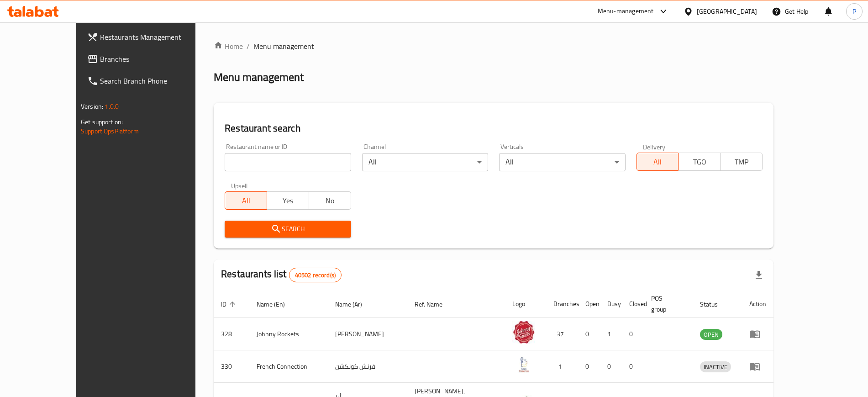 The width and height of the screenshot is (868, 397). Describe the element at coordinates (277, 305) in the screenshot. I see `span: Name (En)` at that location.